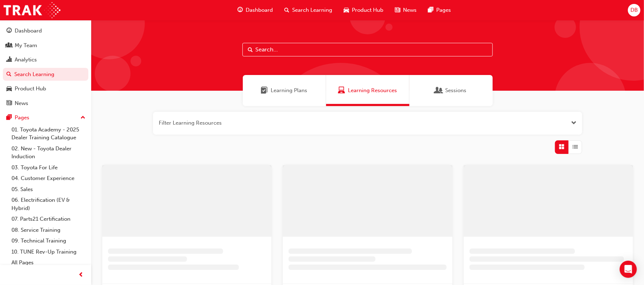  I want to click on a: 10. TUNE Rev-Up Training, so click(48, 252).